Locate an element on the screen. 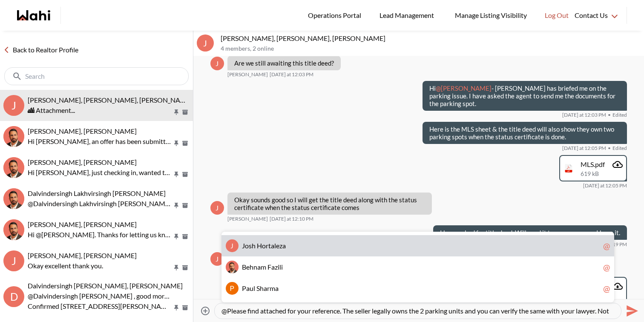 The height and width of the screenshot is (322, 644). div: Dalvindersingh Lakhvirsingh Jaswal, Behnam is located at coordinates (13, 199).